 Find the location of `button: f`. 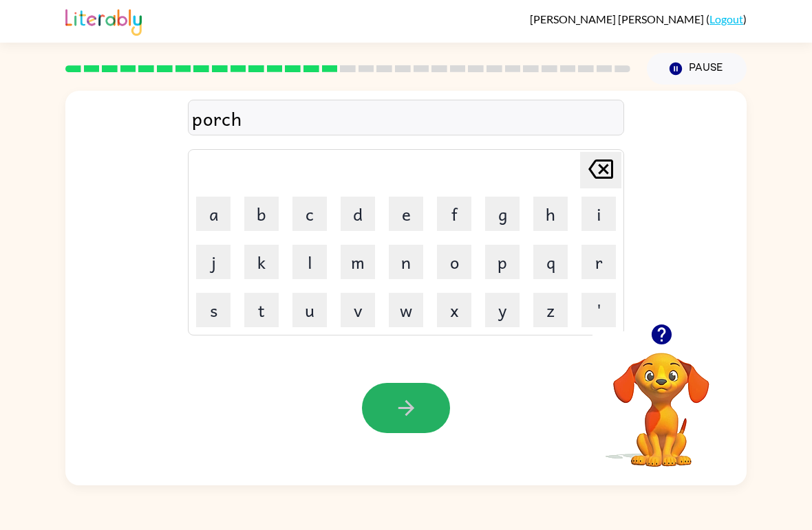

button: f is located at coordinates (454, 214).